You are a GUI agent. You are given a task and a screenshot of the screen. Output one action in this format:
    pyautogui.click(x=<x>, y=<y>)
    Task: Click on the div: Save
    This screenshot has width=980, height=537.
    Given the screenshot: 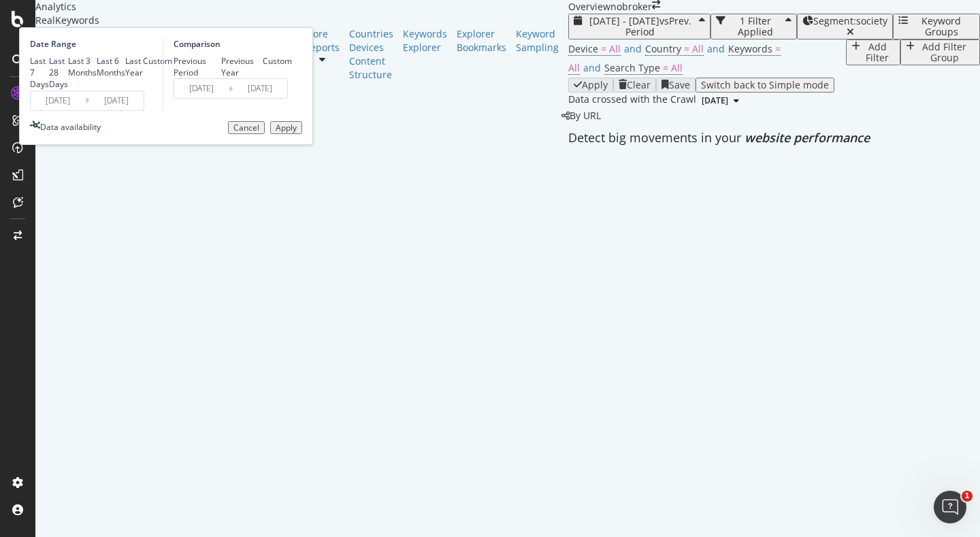 What is the action you would take?
    pyautogui.click(x=679, y=85)
    